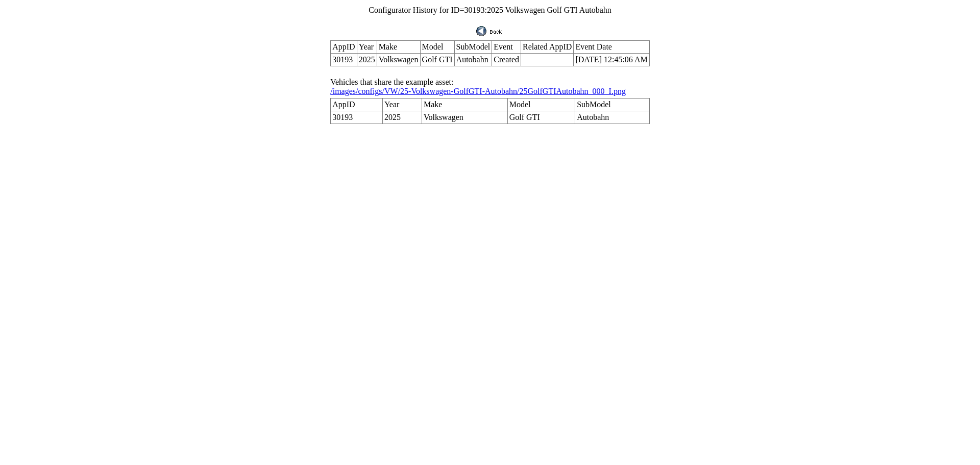 Image resolution: width=980 pixels, height=465 pixels. Describe the element at coordinates (595, 10) in the screenshot. I see `span: Autobahn` at that location.